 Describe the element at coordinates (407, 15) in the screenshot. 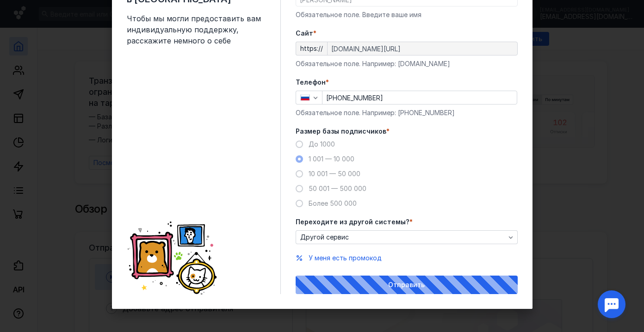

I see `div: Обязательное поле. Введите ваше имя` at that location.